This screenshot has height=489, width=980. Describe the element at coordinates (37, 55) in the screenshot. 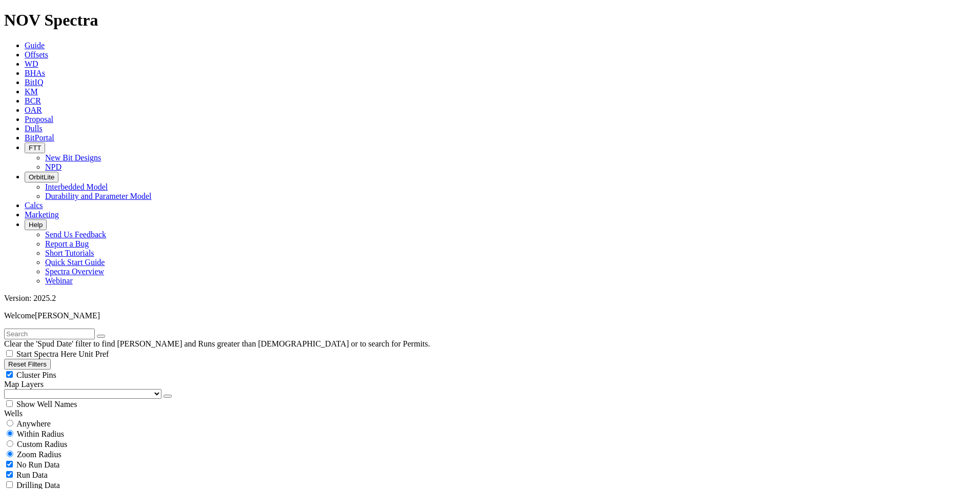

I see `span: Offsets` at that location.